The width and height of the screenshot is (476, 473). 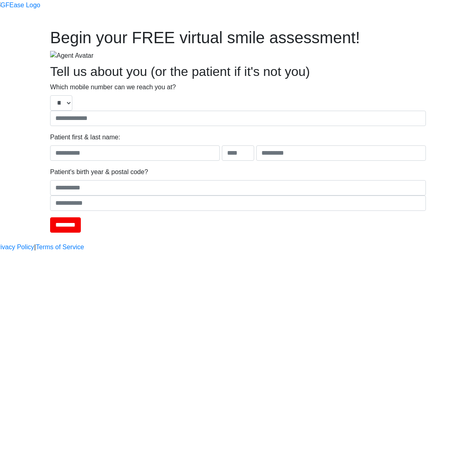 What do you see at coordinates (99, 172) in the screenshot?
I see `label: Patient's birth year & postal code?` at bounding box center [99, 172].